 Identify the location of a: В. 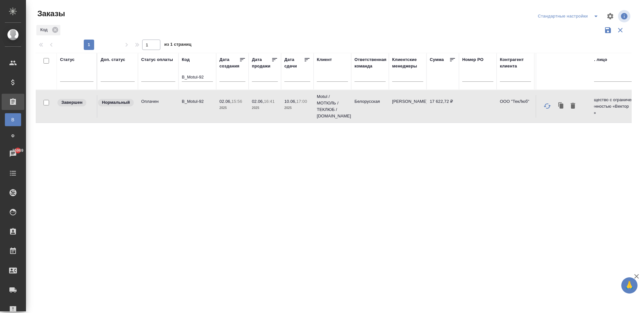
(13, 120).